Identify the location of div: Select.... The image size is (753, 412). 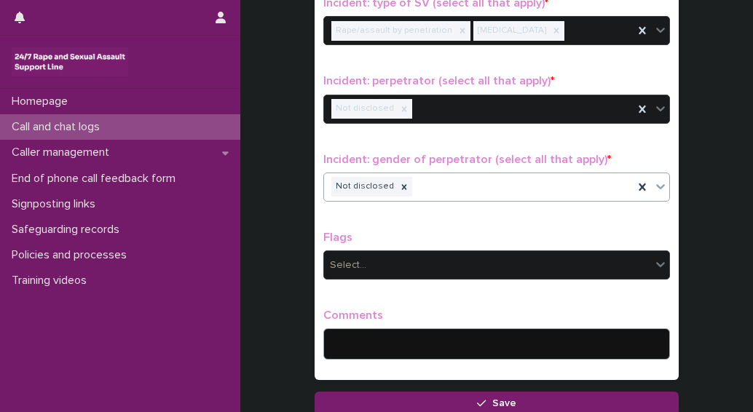
(348, 265).